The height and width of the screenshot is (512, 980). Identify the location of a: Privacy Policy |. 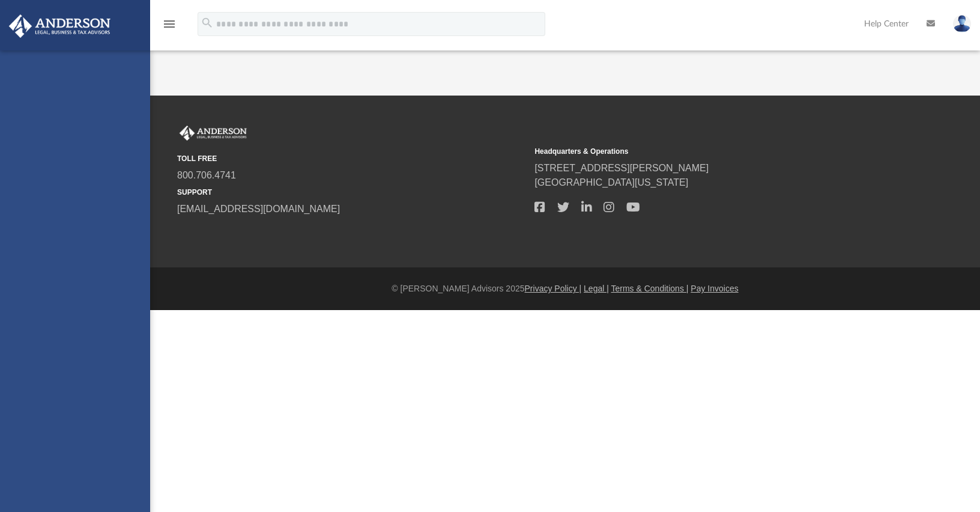
(553, 288).